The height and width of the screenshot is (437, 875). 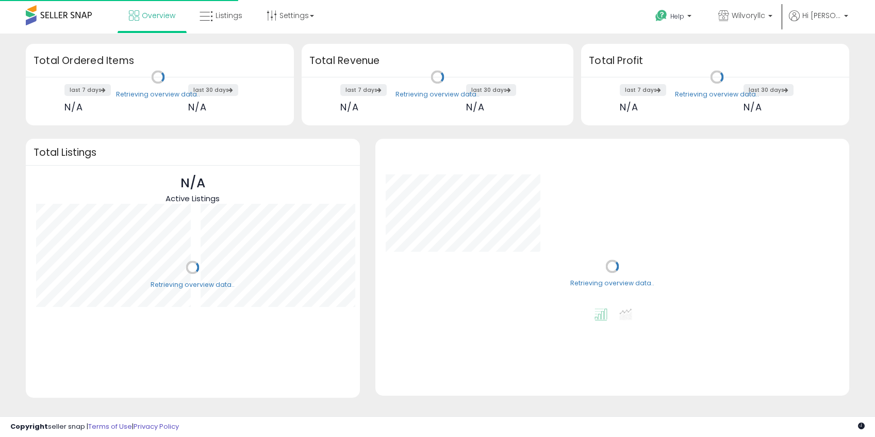 What do you see at coordinates (675, 18) in the screenshot?
I see `a: Help` at bounding box center [675, 18].